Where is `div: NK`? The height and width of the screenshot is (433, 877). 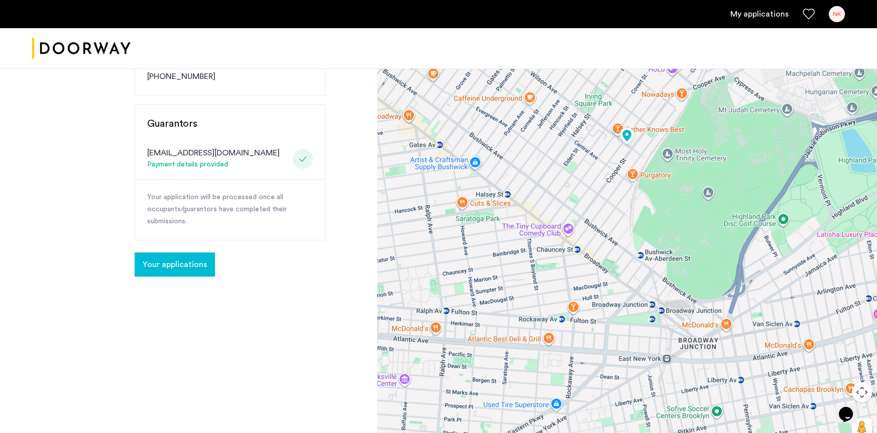 div: NK is located at coordinates (837, 14).